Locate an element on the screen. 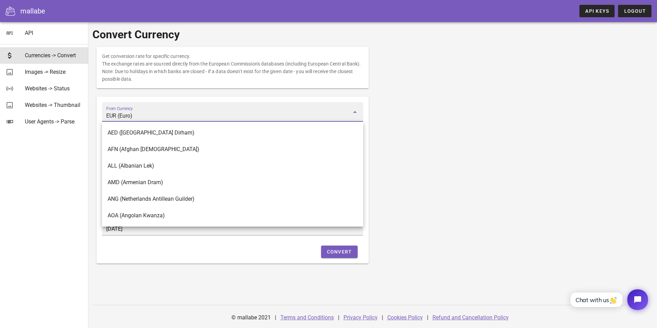 The width and height of the screenshot is (657, 328). span: Chat with us is located at coordinates (33, 16).